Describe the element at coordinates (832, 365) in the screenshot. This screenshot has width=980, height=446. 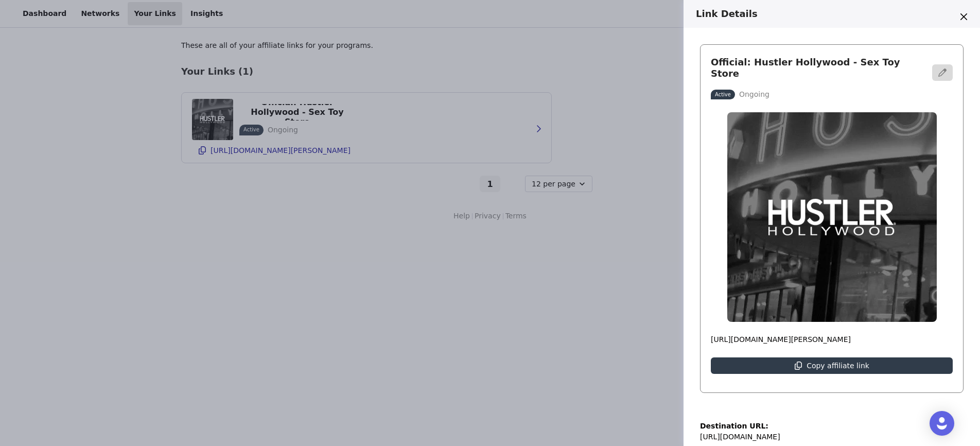
I see `button: Copy affiliate link` at that location.